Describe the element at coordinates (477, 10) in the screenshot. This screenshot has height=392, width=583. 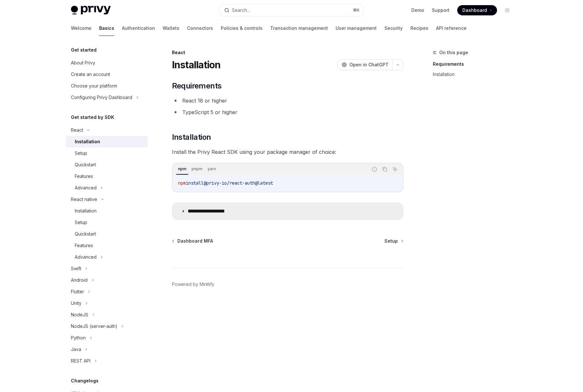
I see `a: Dashboard` at that location.